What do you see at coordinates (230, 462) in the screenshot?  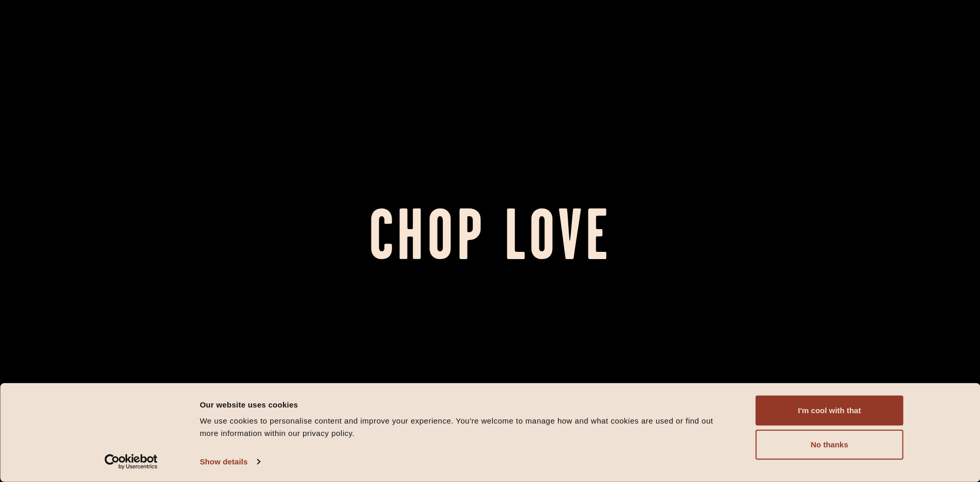 I see `a: Show details` at bounding box center [230, 462].